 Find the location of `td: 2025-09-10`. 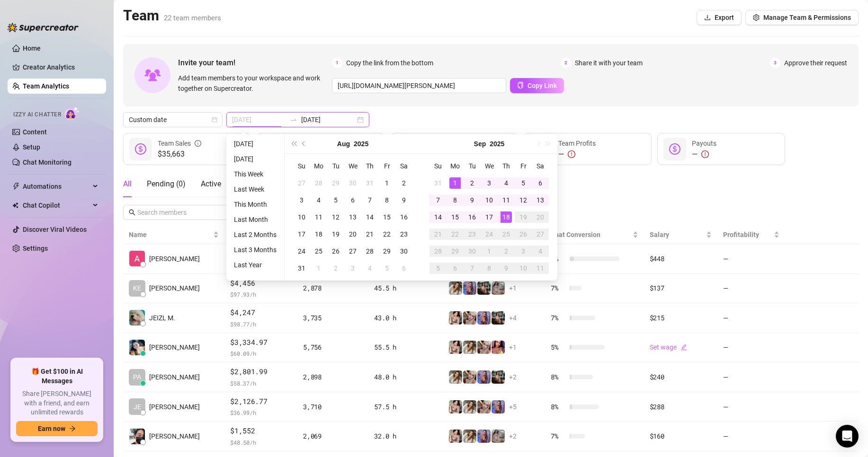

td: 2025-09-10 is located at coordinates (489, 200).